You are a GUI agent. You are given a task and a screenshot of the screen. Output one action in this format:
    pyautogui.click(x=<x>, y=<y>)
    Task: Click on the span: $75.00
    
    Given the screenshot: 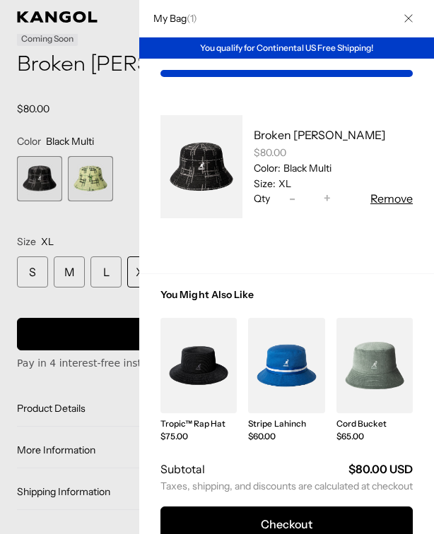 What is the action you would take?
    pyautogui.click(x=174, y=436)
    